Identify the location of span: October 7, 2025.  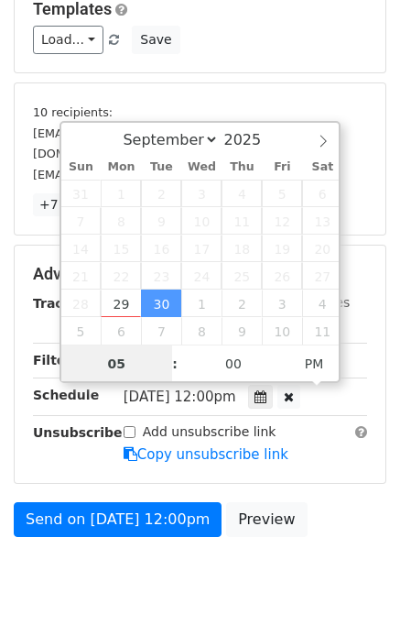
(161, 331).